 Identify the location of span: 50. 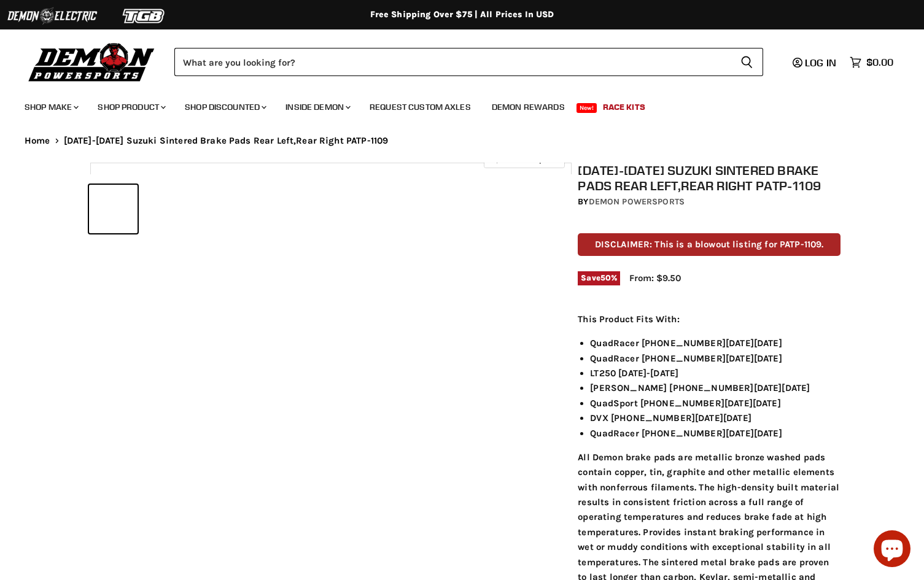
(605, 278).